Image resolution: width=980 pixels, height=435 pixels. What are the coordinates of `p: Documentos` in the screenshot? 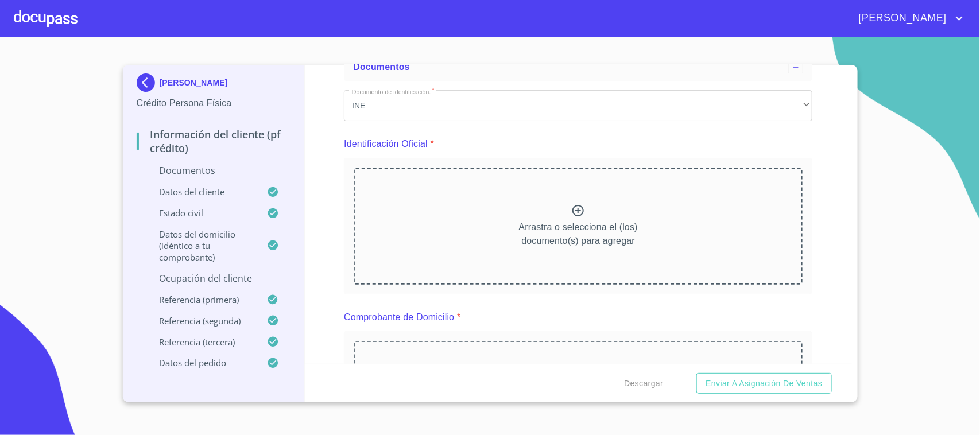 It's located at (213, 171).